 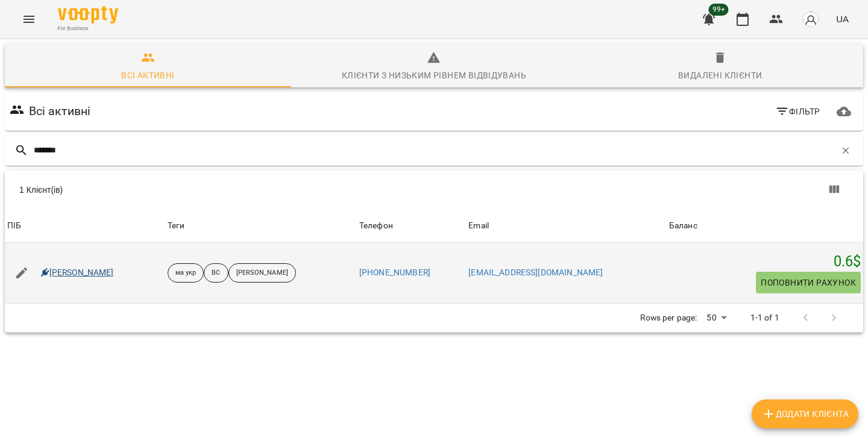 I want to click on span: ПІБ, so click(x=85, y=226).